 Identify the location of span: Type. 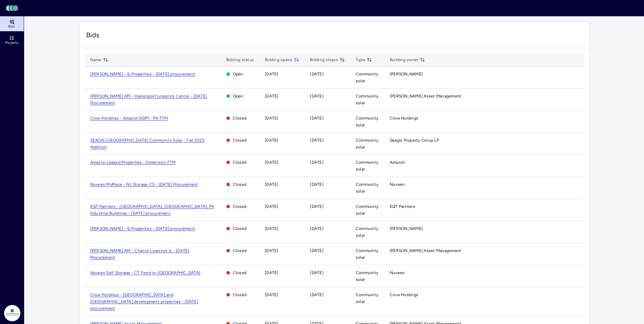
(364, 60).